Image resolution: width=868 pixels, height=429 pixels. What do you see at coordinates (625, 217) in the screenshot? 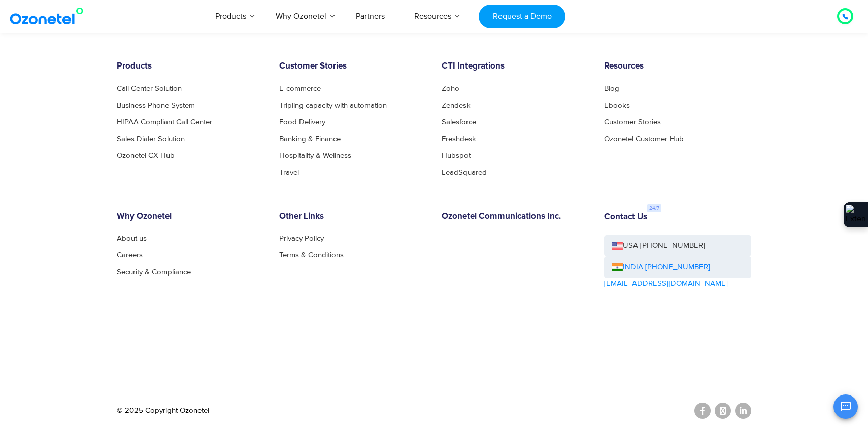
I see `h6: Contact Us` at bounding box center [625, 217].